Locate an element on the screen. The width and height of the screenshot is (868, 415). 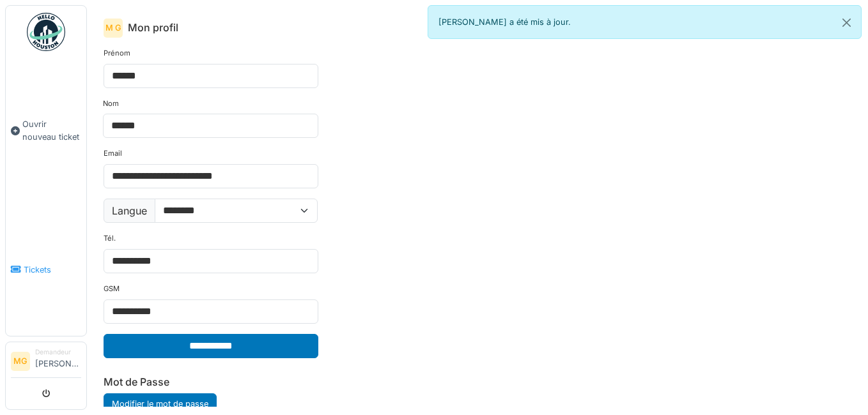
label: Email is located at coordinates (112, 153).